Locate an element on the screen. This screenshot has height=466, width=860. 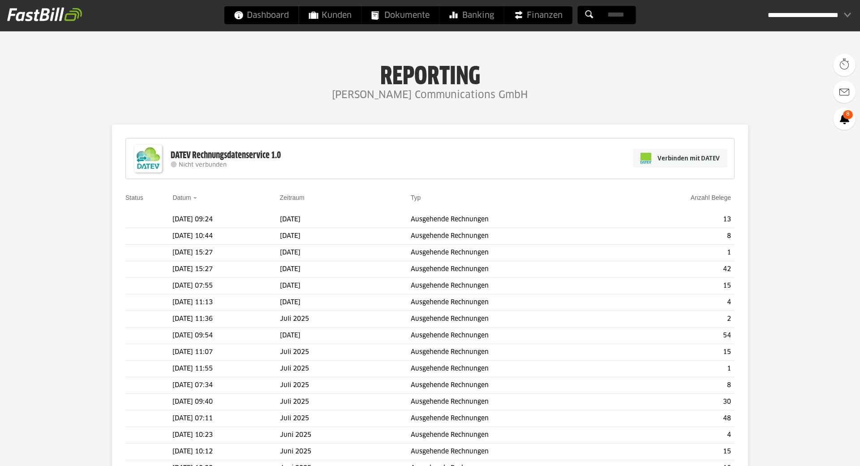
span: Verbinden mit DATEV is located at coordinates (688, 158).